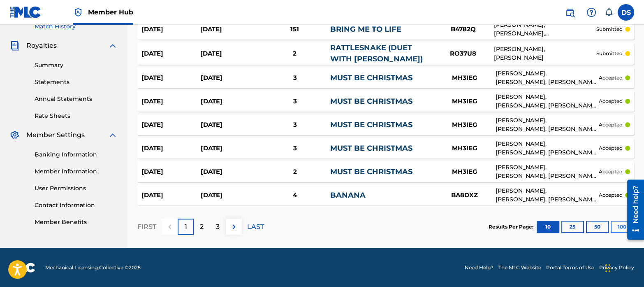 This screenshot has width=644, height=287. Describe the element at coordinates (597, 227) in the screenshot. I see `button: 50` at that location.